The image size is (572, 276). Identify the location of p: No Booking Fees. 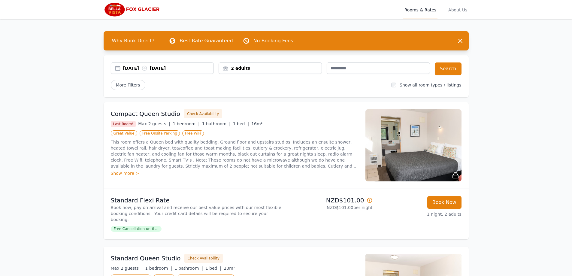
(273, 41).